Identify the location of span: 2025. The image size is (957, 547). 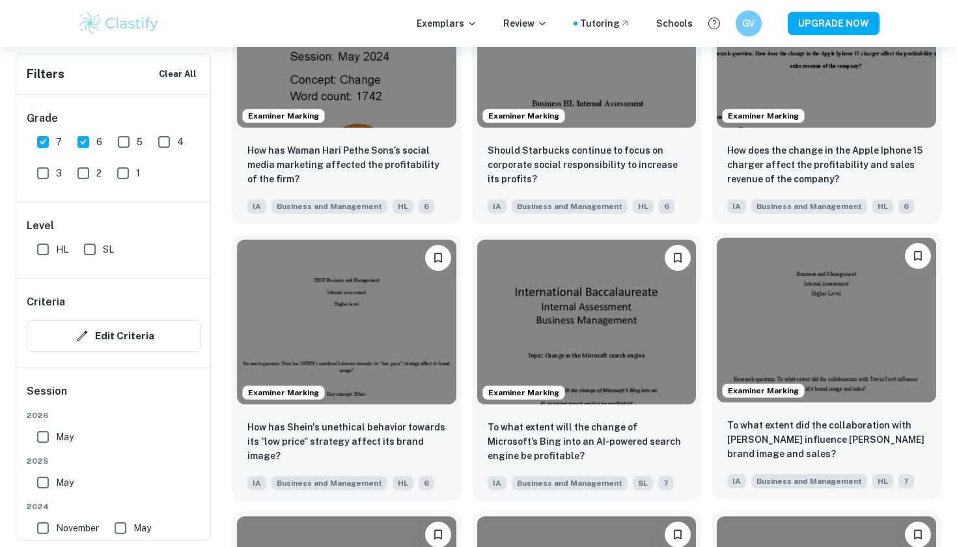
(114, 461).